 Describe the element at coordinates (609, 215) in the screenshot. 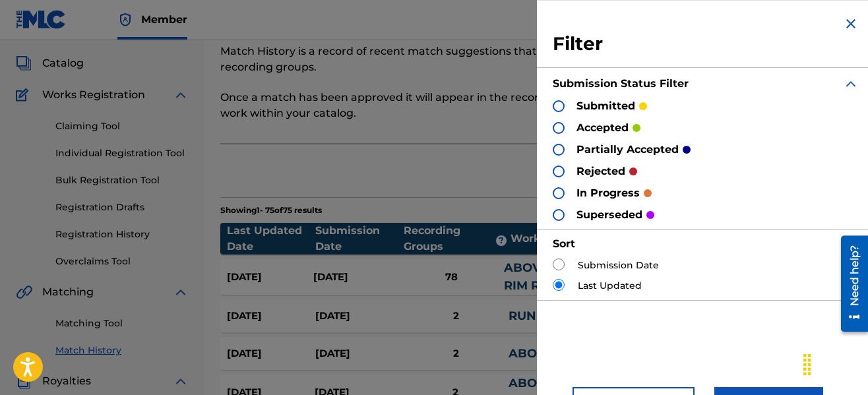

I see `p: superseded` at that location.